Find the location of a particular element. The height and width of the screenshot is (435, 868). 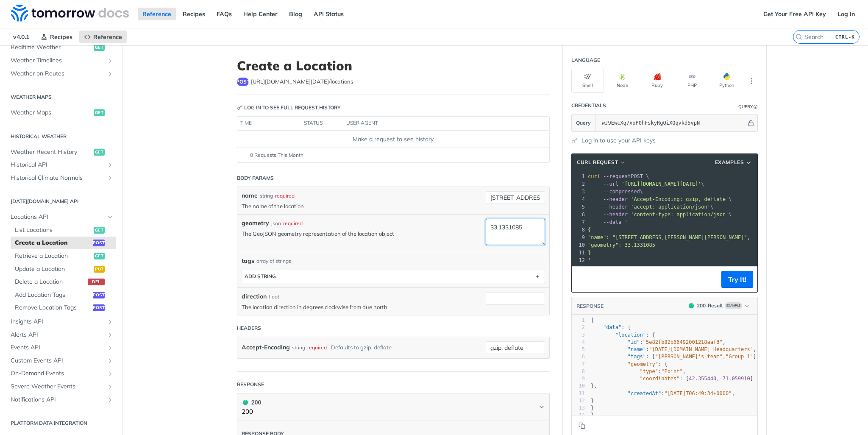

div: 12 is located at coordinates (579, 260).